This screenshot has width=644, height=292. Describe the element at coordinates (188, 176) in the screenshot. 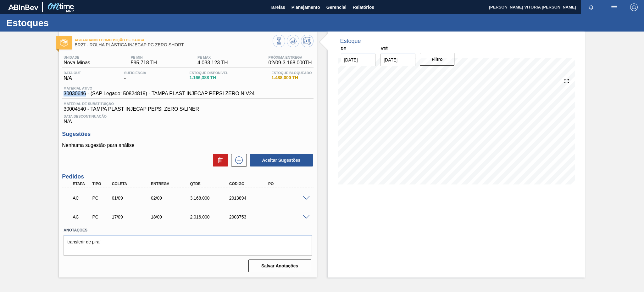

I see `h3: Pedidos` at that location.